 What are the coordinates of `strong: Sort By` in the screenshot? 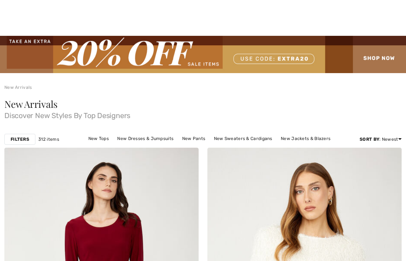 It's located at (370, 139).